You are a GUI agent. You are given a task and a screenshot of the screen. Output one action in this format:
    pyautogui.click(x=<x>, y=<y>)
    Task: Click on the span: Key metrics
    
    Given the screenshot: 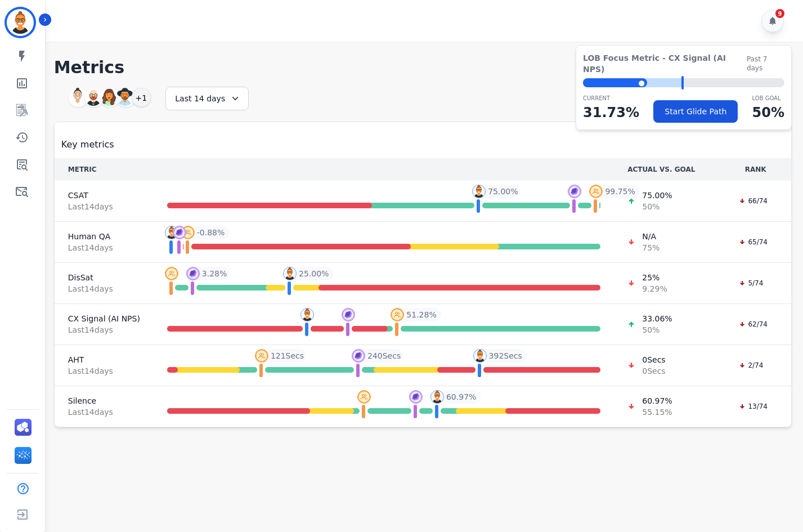 What is the action you would take?
    pyautogui.click(x=88, y=145)
    